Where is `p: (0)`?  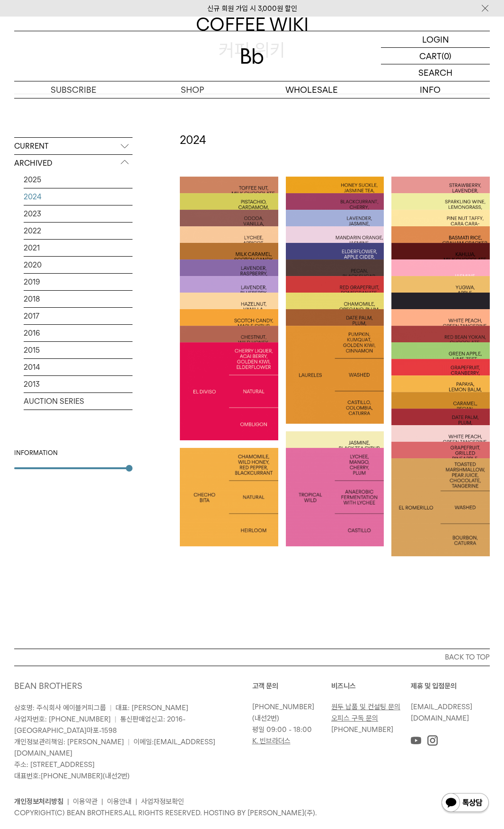
p: (0) is located at coordinates (447, 56).